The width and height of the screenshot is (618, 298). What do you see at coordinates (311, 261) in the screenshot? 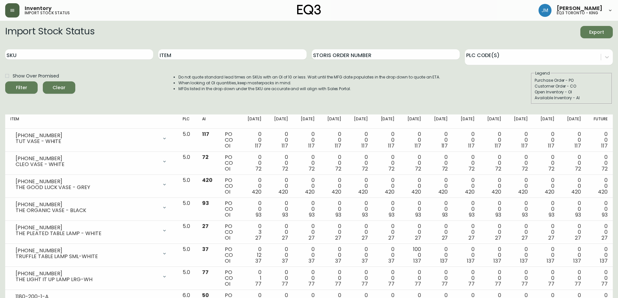
I see `span: 37` at bounding box center [311, 261].